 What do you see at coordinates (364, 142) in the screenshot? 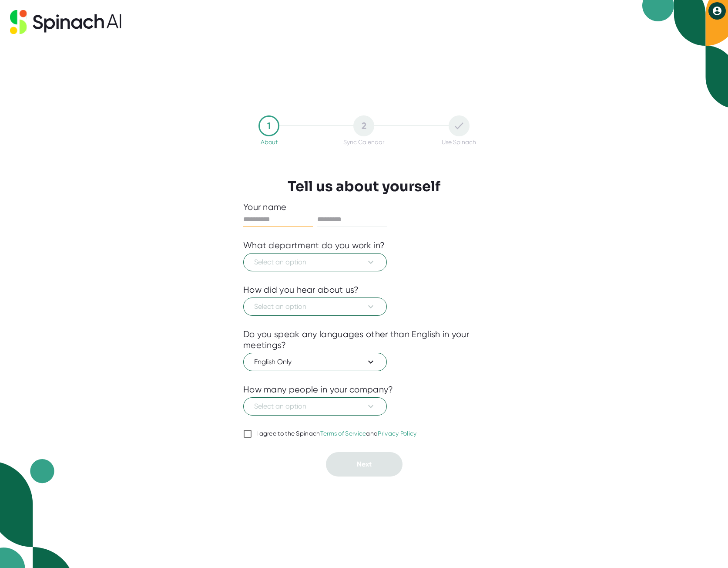
I see `div: Sync Calendar` at bounding box center [364, 142].